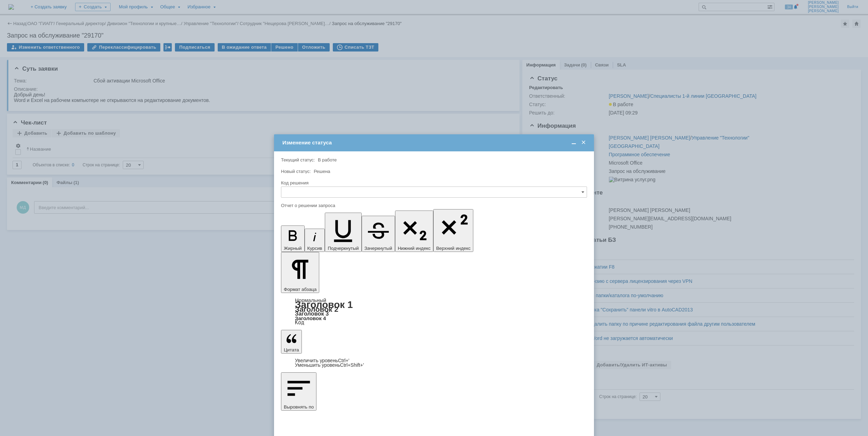  Describe the element at coordinates (414, 231) in the screenshot. I see `button: Нижний индекс` at that location.